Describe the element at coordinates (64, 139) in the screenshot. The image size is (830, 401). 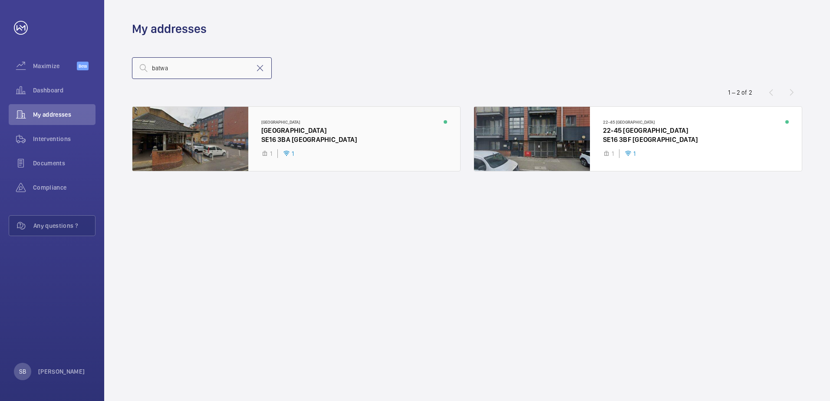
I see `span: Interventions` at that location.